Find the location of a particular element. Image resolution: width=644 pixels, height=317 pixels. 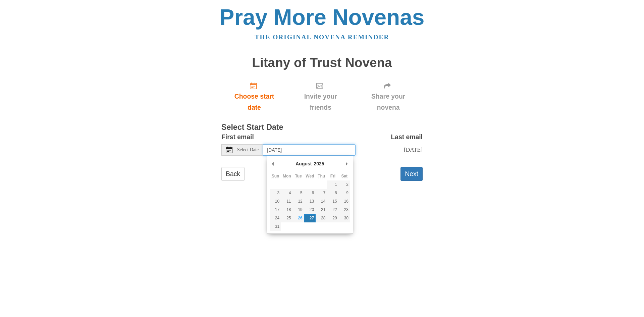

div: August is located at coordinates (304, 164).